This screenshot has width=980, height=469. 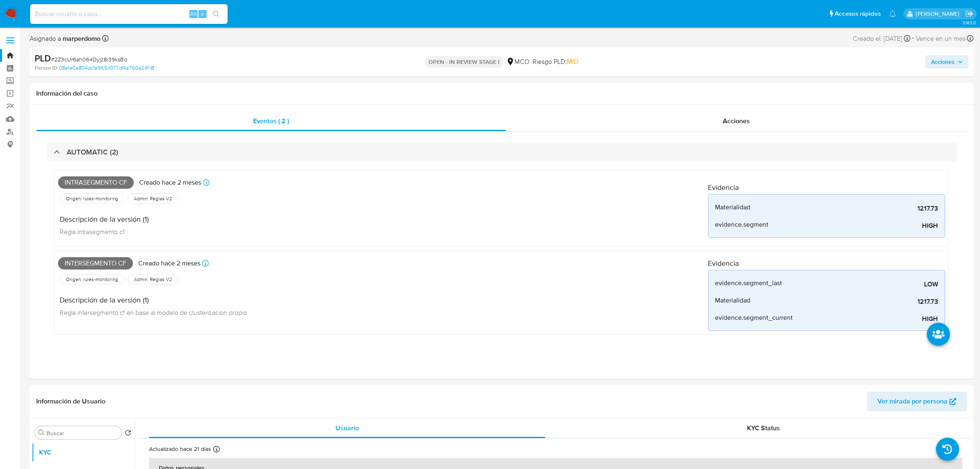 What do you see at coordinates (128, 434) in the screenshot?
I see `button: Volver al orden por defecto` at bounding box center [128, 434].